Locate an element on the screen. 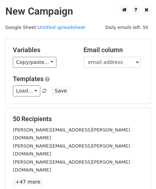 Image resolution: width=156 pixels, height=189 pixels. div: Chat Widget is located at coordinates (138, 172).